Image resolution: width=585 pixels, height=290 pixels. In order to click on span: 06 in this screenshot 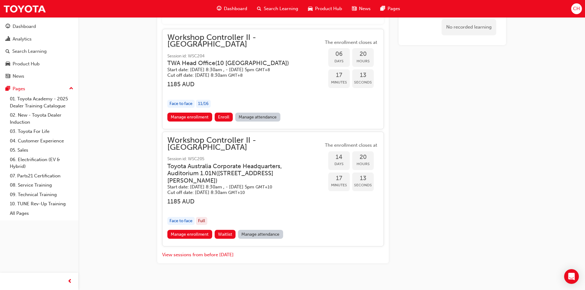, I will do `click(339, 54)`.